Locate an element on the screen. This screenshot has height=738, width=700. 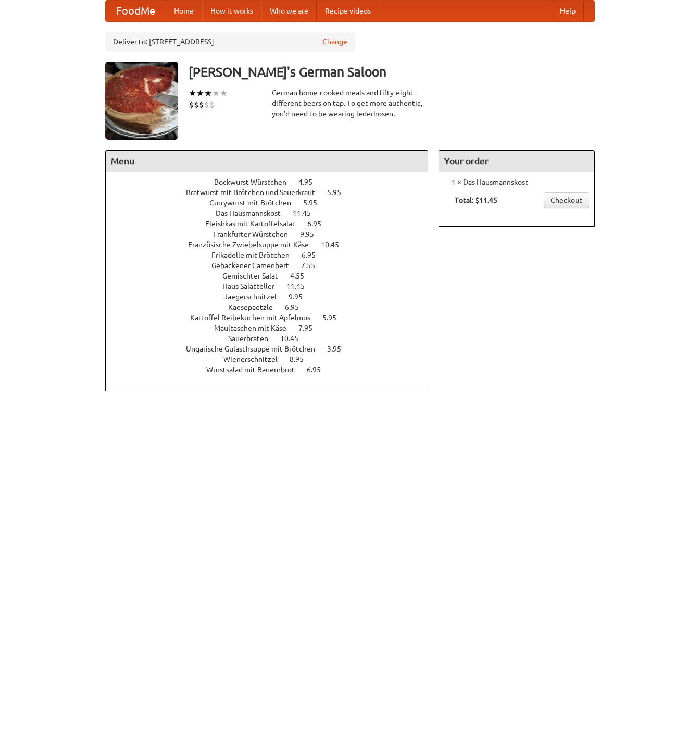
span: Das Hausmannskost is located at coordinates (253, 213).